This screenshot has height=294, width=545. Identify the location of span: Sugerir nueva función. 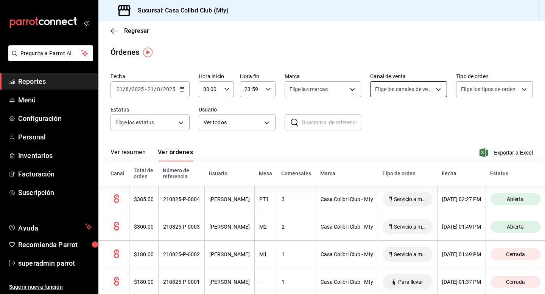
(50, 287).